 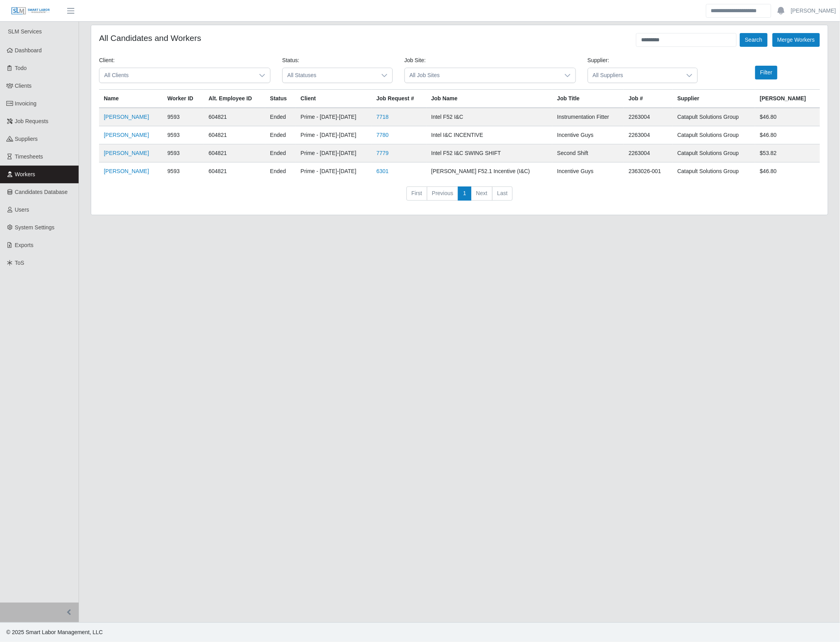 I want to click on span: All Suppliers, so click(x=635, y=75).